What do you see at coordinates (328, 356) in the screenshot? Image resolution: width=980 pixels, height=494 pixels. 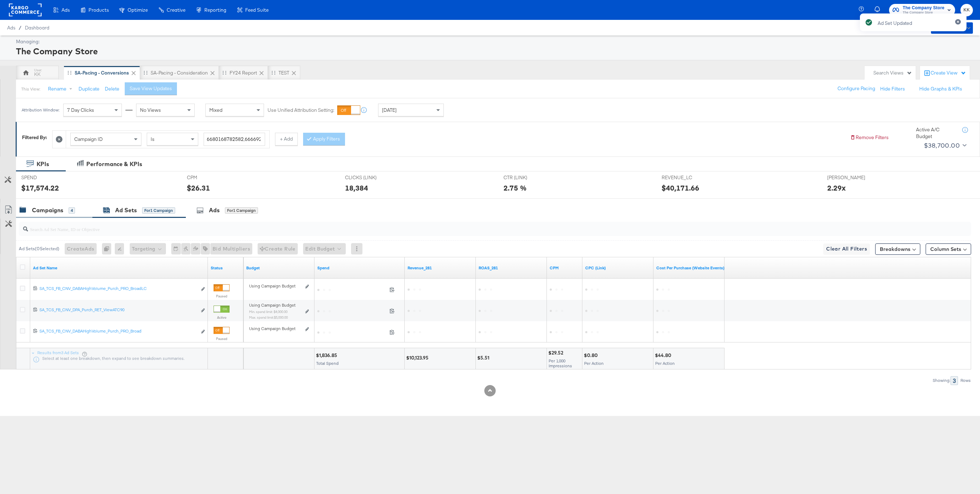 I see `div: $1,836.85` at bounding box center [328, 356].